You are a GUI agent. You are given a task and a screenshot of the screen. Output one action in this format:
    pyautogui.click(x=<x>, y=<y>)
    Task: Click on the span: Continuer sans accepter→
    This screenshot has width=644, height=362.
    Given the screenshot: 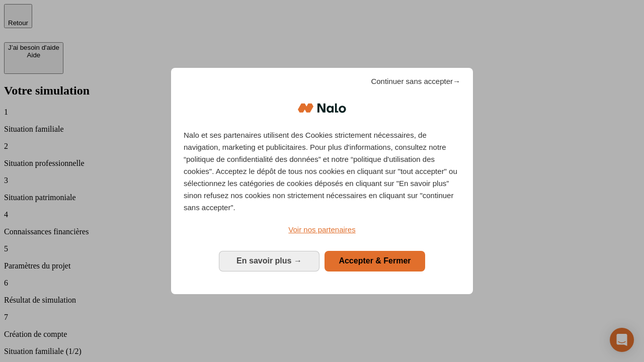 What is the action you would take?
    pyautogui.click(x=415, y=81)
    